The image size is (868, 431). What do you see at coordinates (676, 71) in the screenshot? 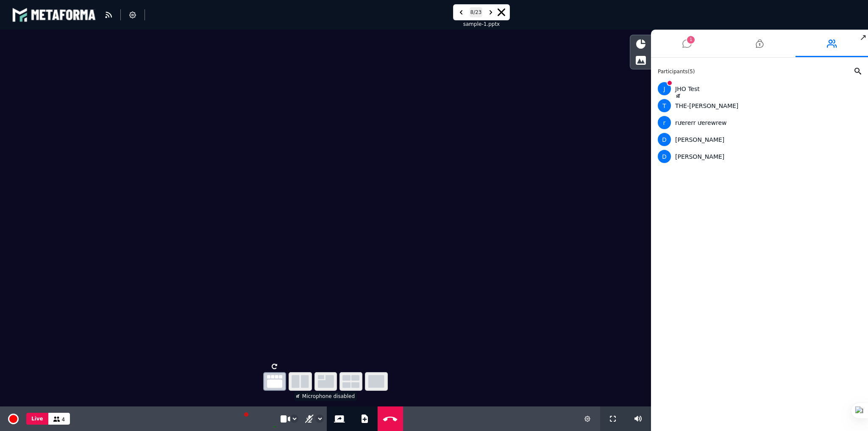
I see `span: Participants ( 5 )` at bounding box center [676, 71].